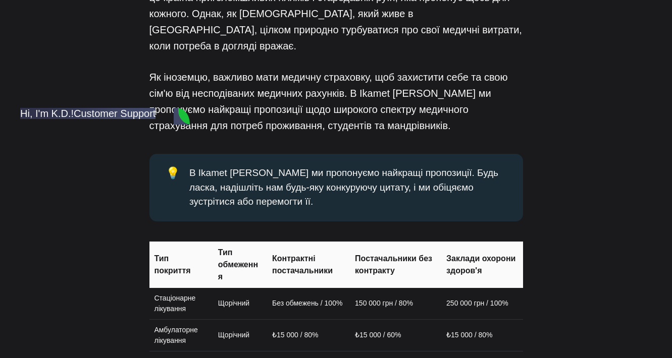 This screenshot has width=672, height=358. I want to click on th: Постачальники без контракту, so click(394, 265).